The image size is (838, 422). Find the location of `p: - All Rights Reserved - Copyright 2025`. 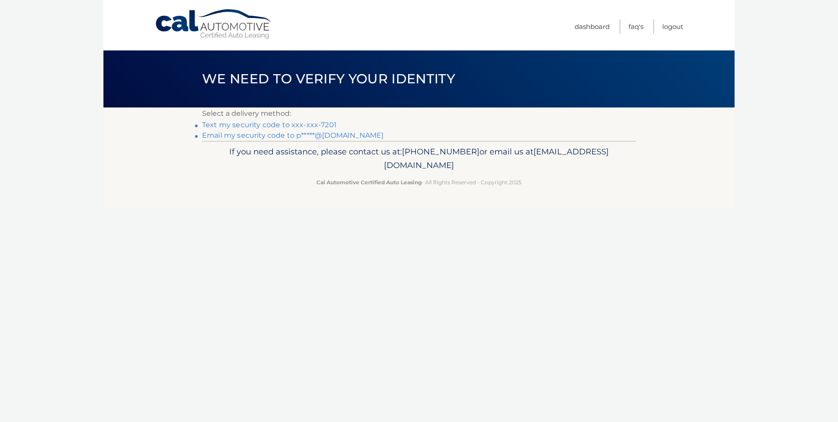

p: - All Rights Reserved - Copyright 2025 is located at coordinates (419, 182).